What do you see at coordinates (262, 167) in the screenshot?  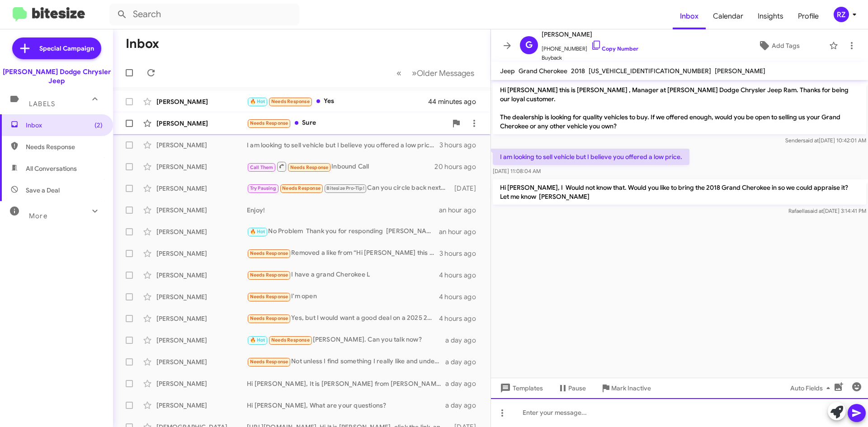 I see `span: Call Them` at bounding box center [262, 167].